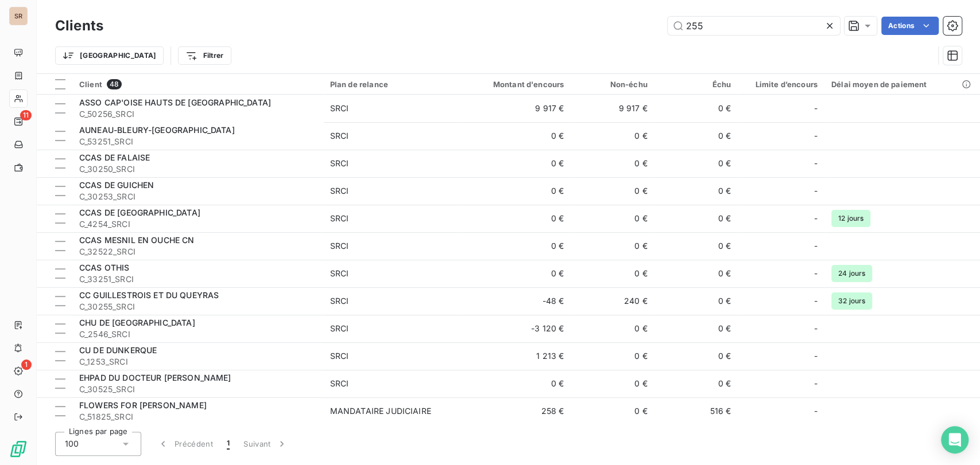 This screenshot has width=980, height=465. Describe the element at coordinates (185, 444) in the screenshot. I see `button: Précédent` at that location.